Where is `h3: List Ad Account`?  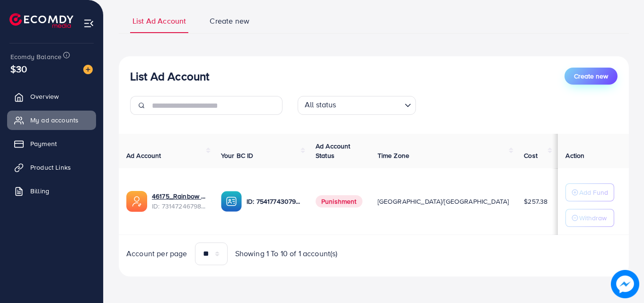
h3: List Ad Account is located at coordinates (169, 76).